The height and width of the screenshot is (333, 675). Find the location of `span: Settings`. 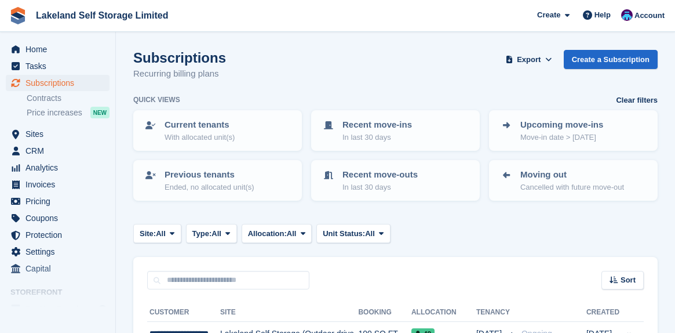

span: Settings is located at coordinates (60, 252).